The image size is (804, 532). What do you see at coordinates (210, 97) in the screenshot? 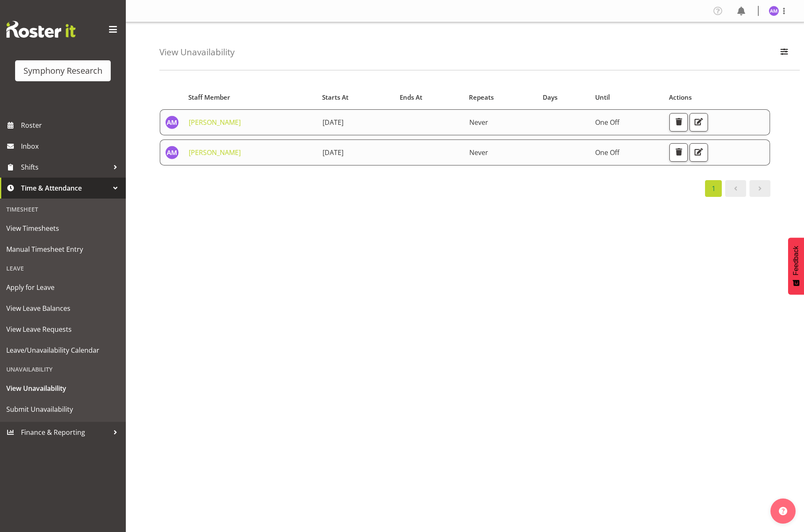
I see `span: Staff Member` at bounding box center [210, 97].